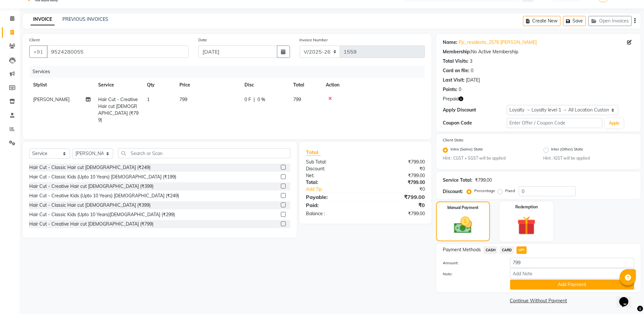 The width and height of the screenshot is (644, 314). I want to click on span: Payment Methods, so click(462, 249).